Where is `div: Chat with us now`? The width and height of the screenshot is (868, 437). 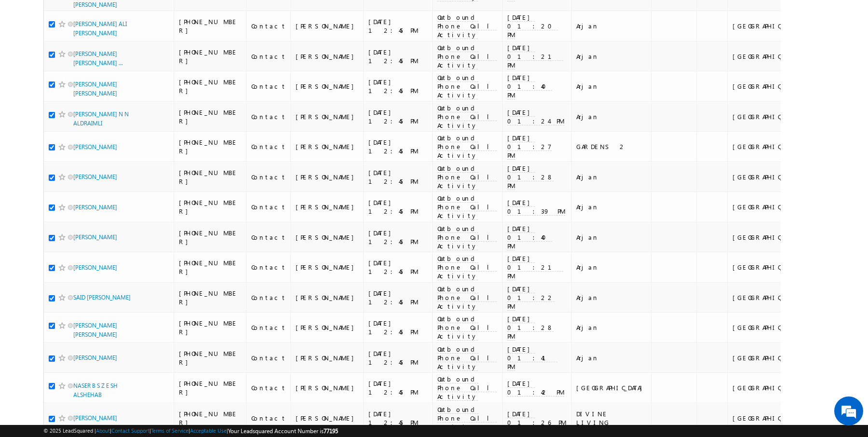 div: Chat with us now is located at coordinates (106, 57).